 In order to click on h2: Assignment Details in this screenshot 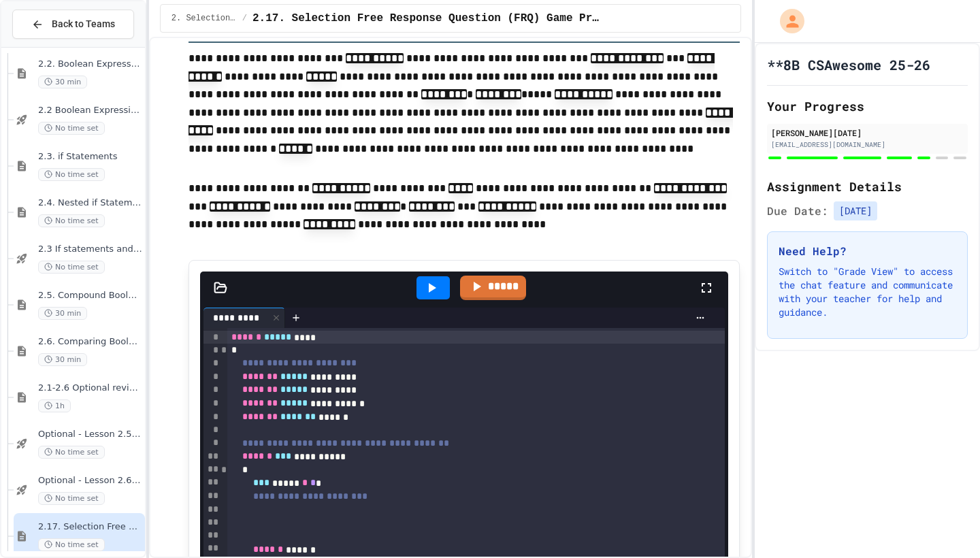, I will do `click(867, 186)`.